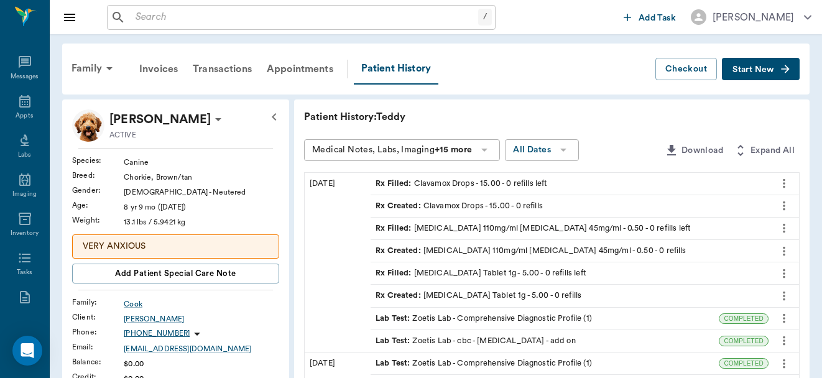 The image size is (822, 378). Describe the element at coordinates (222, 69) in the screenshot. I see `div: Transactions` at that location.